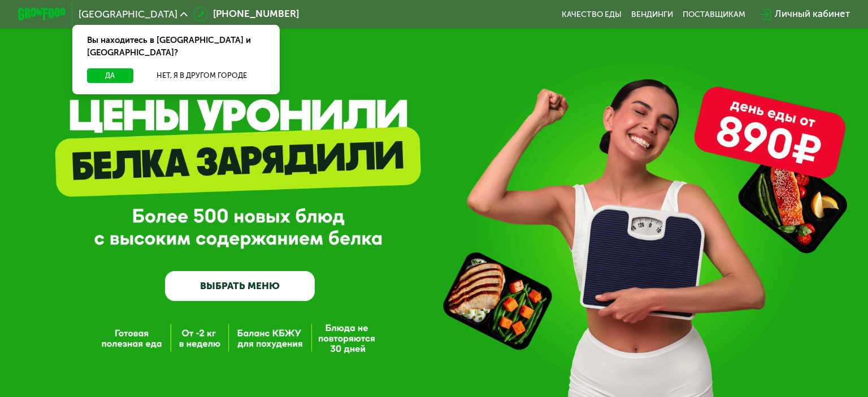 Image resolution: width=868 pixels, height=397 pixels. Describe the element at coordinates (110, 75) in the screenshot. I see `button: Да` at that location.